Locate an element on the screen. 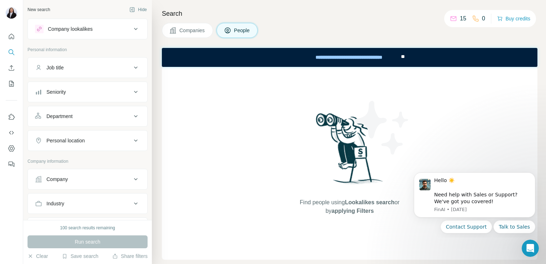  p: Message from FinAI, sent 2d ago is located at coordinates (79, 43).